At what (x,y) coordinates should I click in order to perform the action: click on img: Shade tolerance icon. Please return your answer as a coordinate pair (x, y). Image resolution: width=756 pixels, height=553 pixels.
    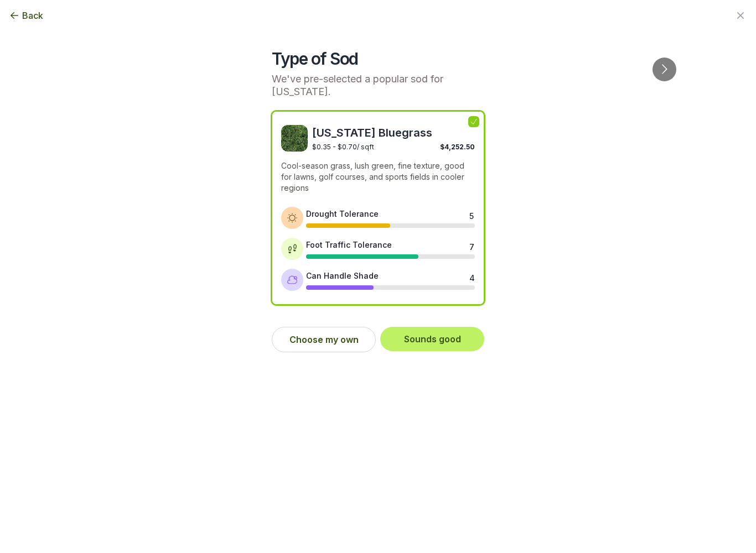
    Looking at the image, I should click on (292, 280).